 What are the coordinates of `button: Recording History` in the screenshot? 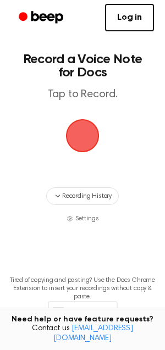 It's located at (82, 196).